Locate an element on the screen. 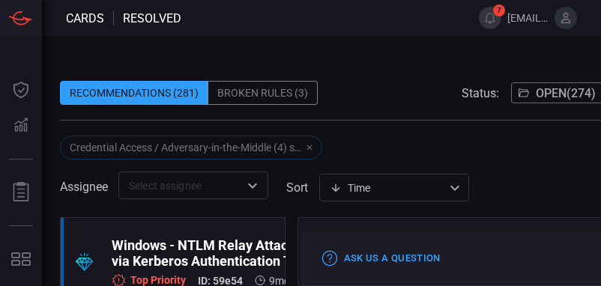  button: Detections is located at coordinates (21, 126).